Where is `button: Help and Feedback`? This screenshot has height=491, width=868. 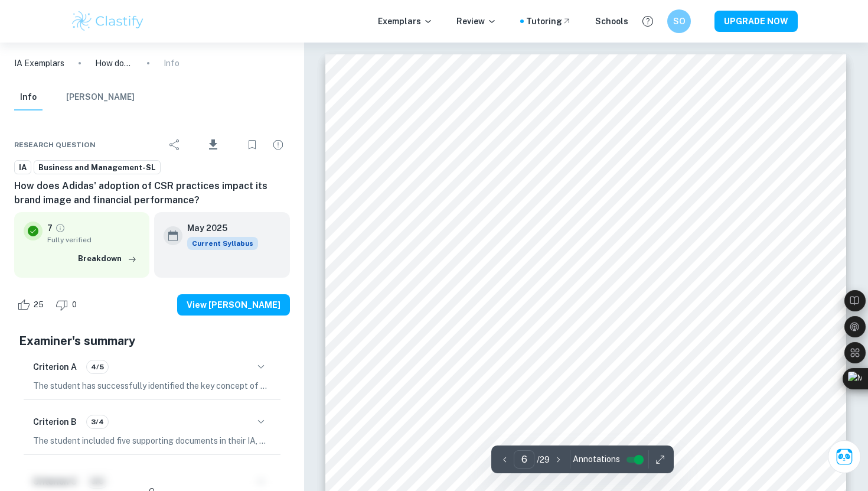 button: Help and Feedback is located at coordinates (648, 21).